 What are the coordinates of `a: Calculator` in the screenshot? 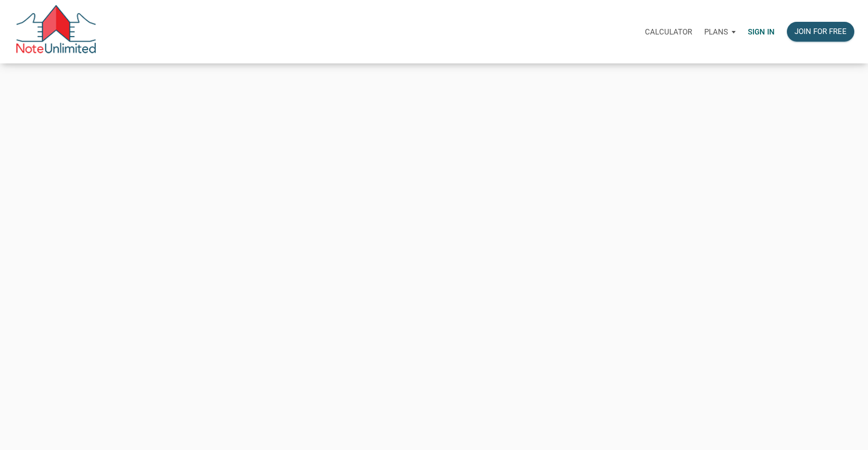 It's located at (668, 32).